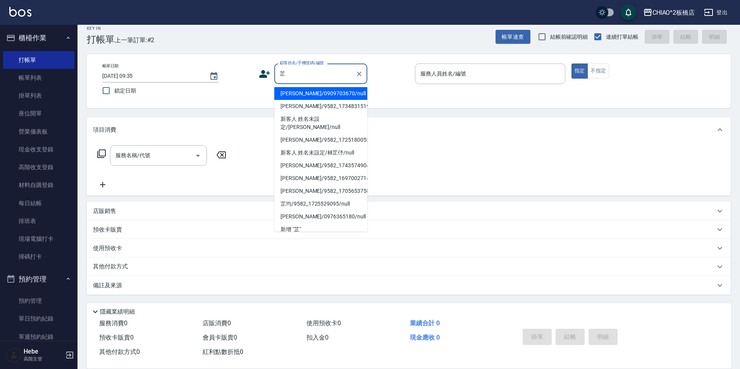 The height and width of the screenshot is (369, 740). Describe the element at coordinates (409, 286) in the screenshot. I see `div: 備註及來源` at that location.